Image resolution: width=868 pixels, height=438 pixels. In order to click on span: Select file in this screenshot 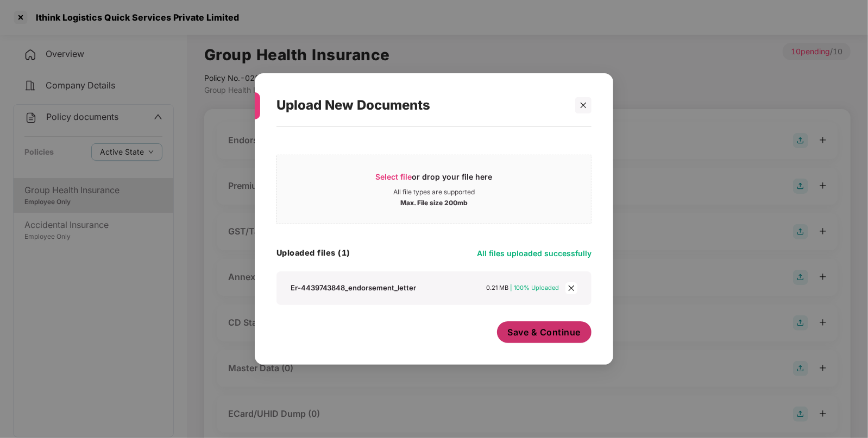, I will do `click(394, 176)`.